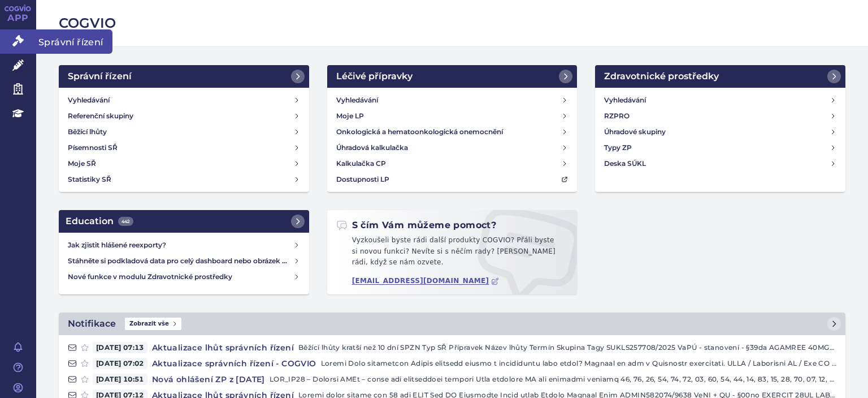  I want to click on h2: Notifikace, so click(92, 324).